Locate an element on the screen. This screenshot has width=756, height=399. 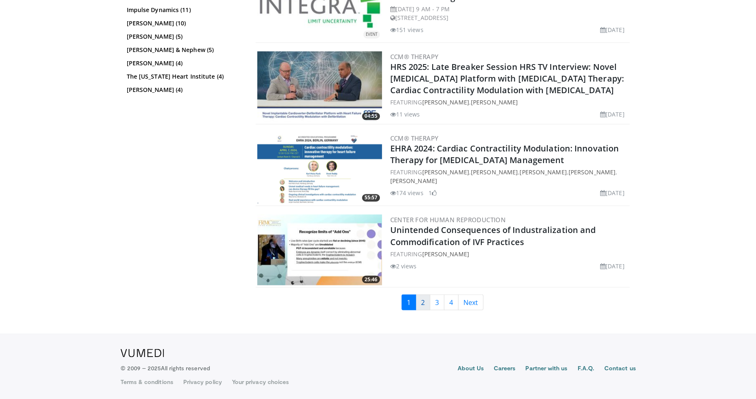
img: 40334666-2c2b-483c-8e7b-d280bf5104a2.png.300x170_q85_crop-smart_upscale.png is located at coordinates (320, 168).